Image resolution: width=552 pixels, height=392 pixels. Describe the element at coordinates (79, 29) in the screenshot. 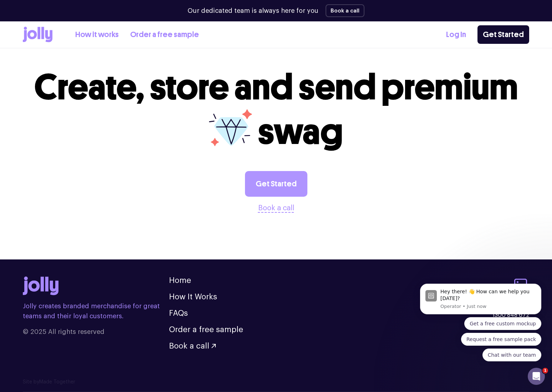

I see `p: Message from Operator, sent Just now` at that location.